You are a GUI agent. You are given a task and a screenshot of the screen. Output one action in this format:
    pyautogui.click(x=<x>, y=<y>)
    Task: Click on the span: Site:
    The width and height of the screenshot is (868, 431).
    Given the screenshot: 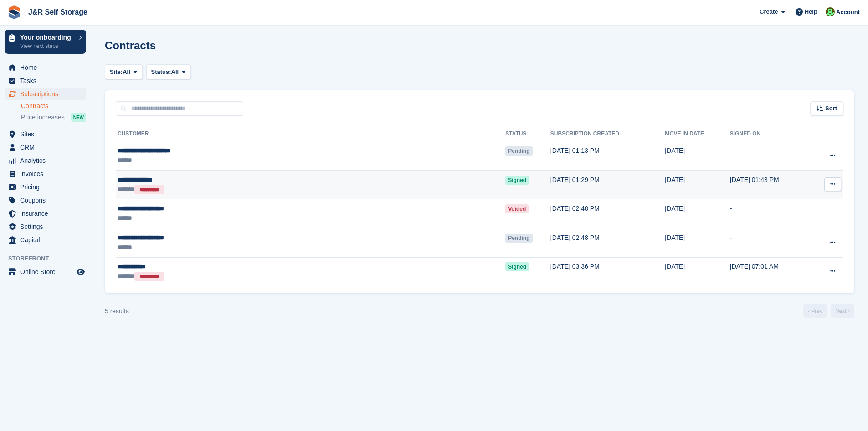 What is the action you would take?
    pyautogui.click(x=116, y=72)
    